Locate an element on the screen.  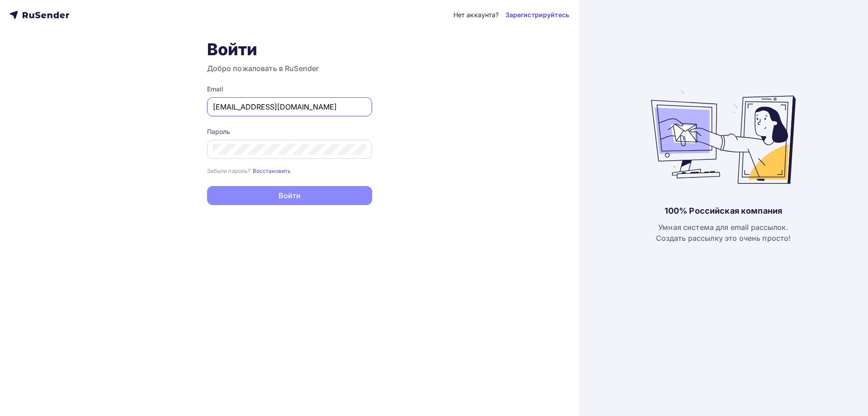
div: Email is located at coordinates (289, 89).